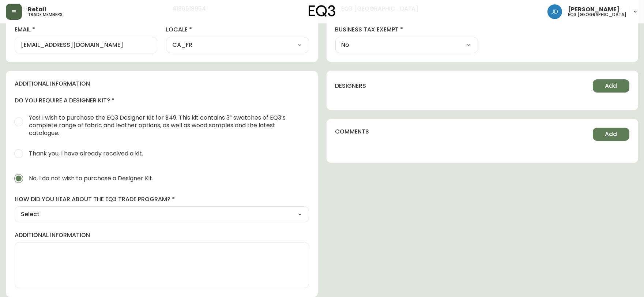  What do you see at coordinates (407, 30) in the screenshot?
I see `label: business tax exempt` at bounding box center [407, 30].